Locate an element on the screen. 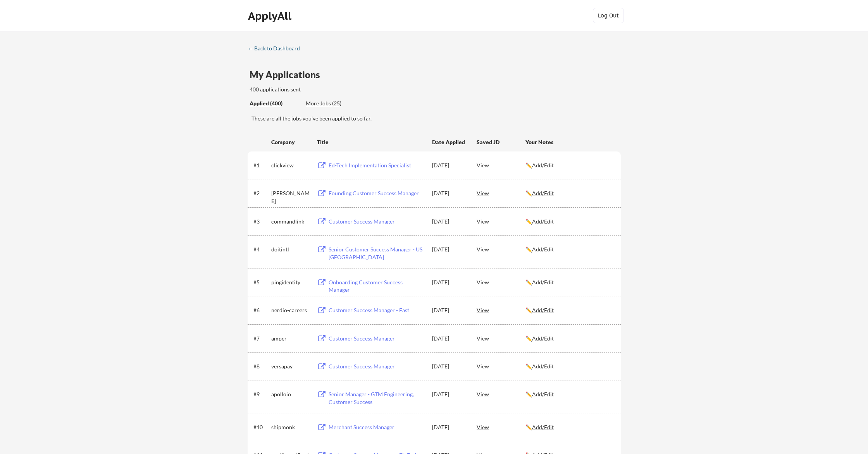  div: These are job applications we think you'd be a good fit for, but couldn't apply you to automatica... is located at coordinates (334, 104).